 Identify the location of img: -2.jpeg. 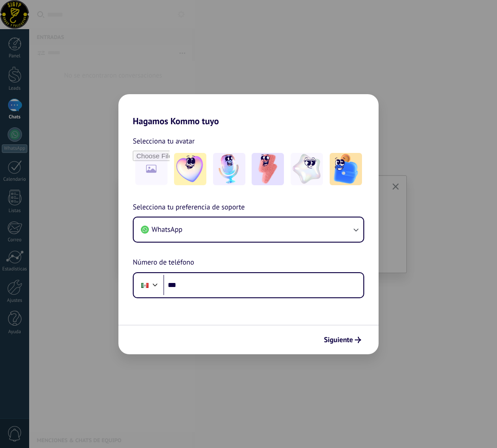
(229, 169).